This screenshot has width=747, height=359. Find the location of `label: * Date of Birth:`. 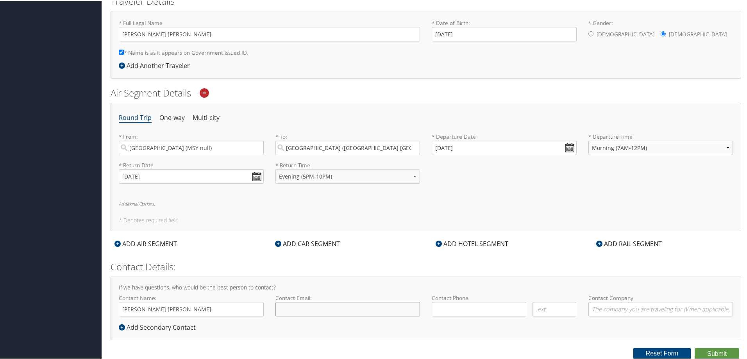

label: * Date of Birth: is located at coordinates (504, 29).